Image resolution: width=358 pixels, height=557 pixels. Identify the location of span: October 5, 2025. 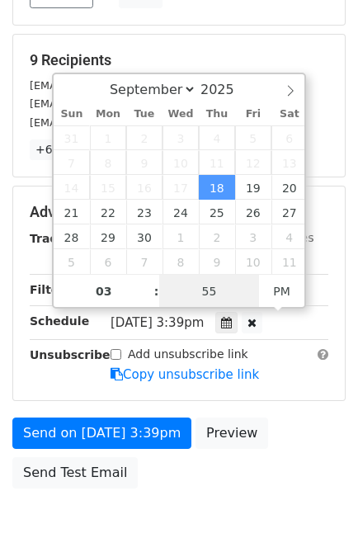
(72, 261).